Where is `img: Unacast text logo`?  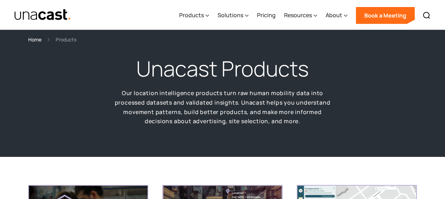
img: Unacast text logo is located at coordinates (43, 15).